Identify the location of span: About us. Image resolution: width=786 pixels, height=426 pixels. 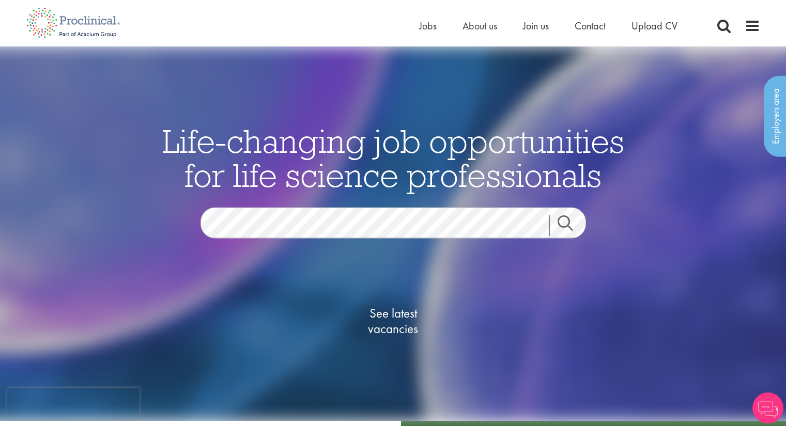
(479, 26).